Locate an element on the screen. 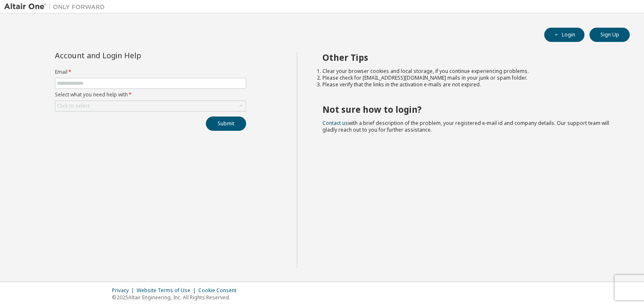 The height and width of the screenshot is (306, 644). h2: Not sure how to login? is located at coordinates (469, 109).